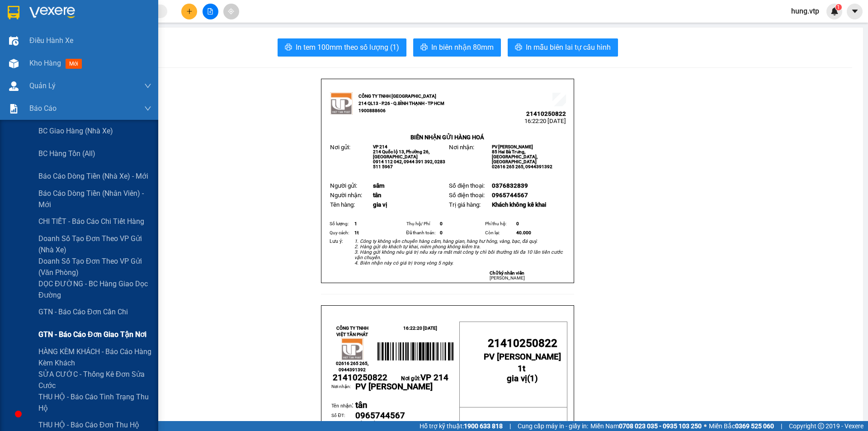 Image resolution: width=868 pixels, height=431 pixels. Describe the element at coordinates (563, 48) in the screenshot. I see `button: printerIn mẫu biên lai tự cấu hình` at that location.